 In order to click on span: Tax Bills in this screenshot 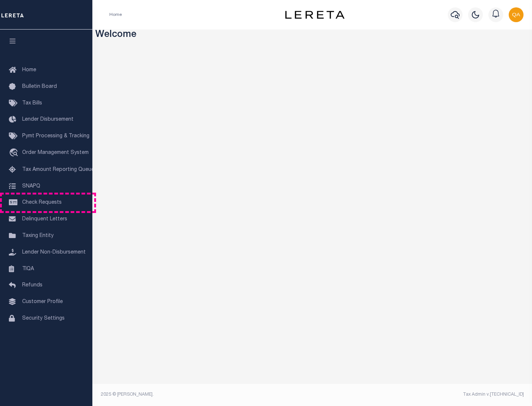, I will do `click(32, 103)`.